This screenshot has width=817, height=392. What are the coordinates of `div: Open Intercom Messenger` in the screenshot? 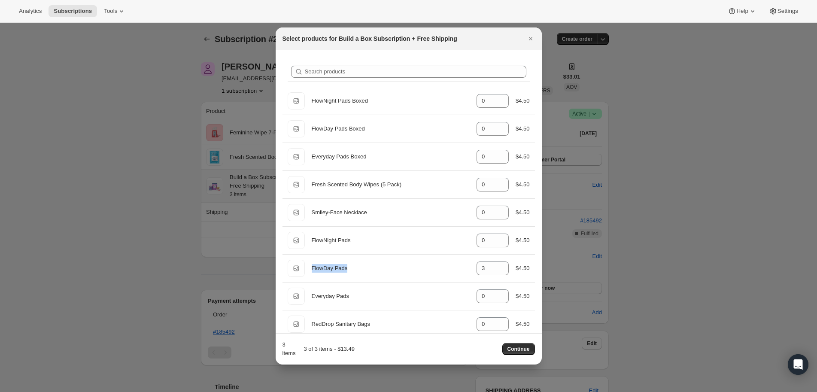 It's located at (798, 365).